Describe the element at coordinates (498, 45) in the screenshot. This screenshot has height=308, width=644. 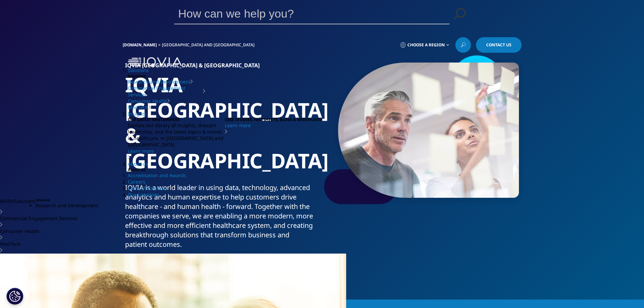
I see `span: Contact Us` at that location.